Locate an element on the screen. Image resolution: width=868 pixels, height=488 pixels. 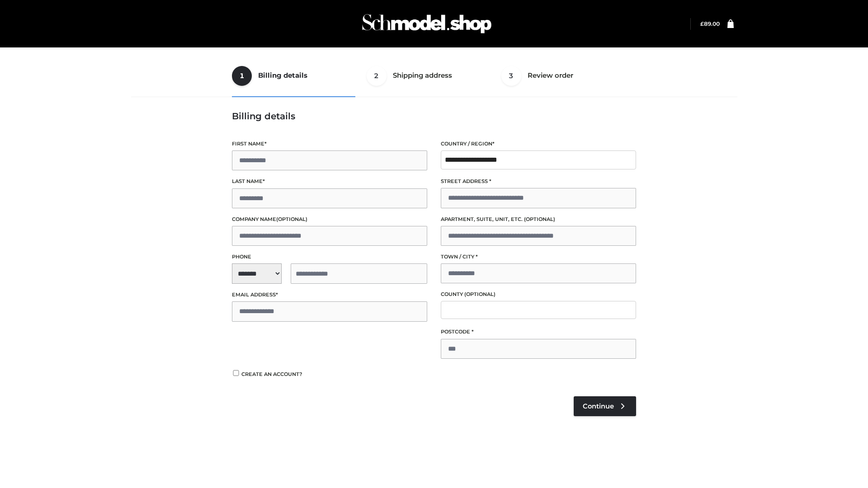
a: Continue is located at coordinates (605, 406).